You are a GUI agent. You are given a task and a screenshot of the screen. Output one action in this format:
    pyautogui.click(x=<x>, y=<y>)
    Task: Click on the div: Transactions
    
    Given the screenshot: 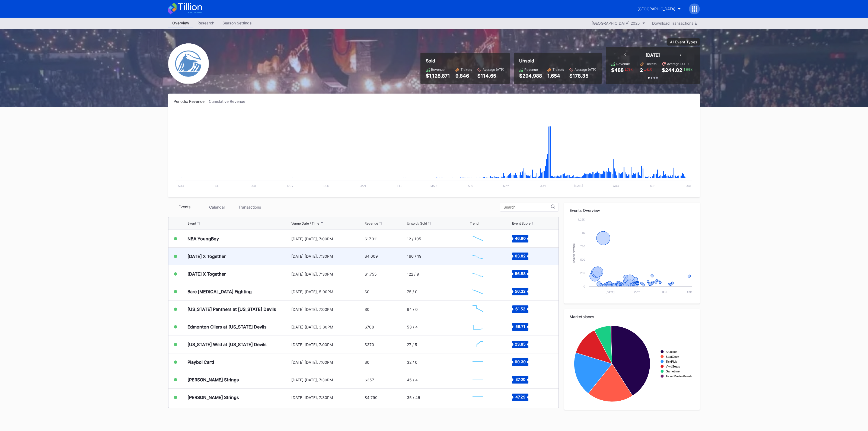 What is the action you would take?
    pyautogui.click(x=250, y=207)
    